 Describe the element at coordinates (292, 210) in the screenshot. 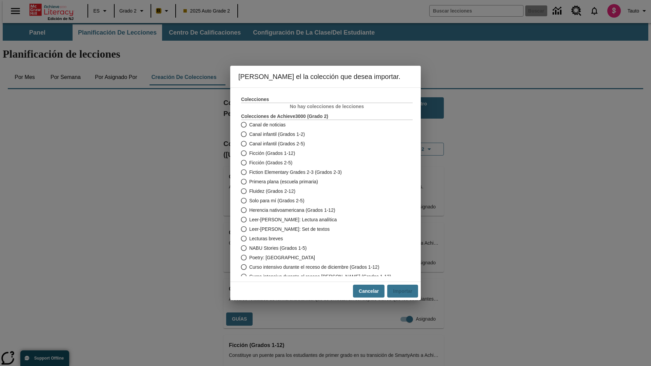

I see `span: Herencia nativoamericana (Grados 1-12)` at that location.